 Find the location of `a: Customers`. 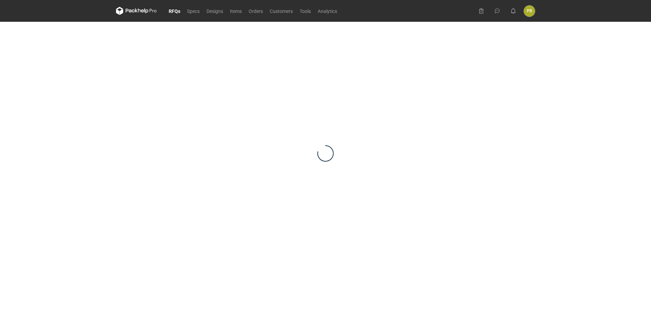

a: Customers is located at coordinates (281, 11).